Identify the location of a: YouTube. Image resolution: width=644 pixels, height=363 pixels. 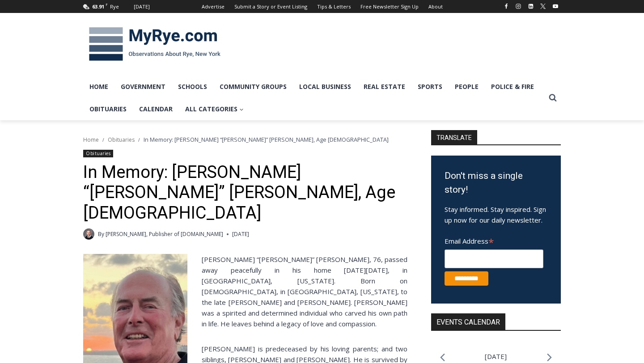
(556, 6).